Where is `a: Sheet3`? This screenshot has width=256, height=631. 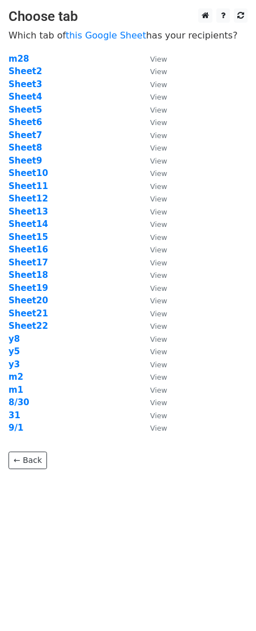
a: Sheet3 is located at coordinates (25, 84).